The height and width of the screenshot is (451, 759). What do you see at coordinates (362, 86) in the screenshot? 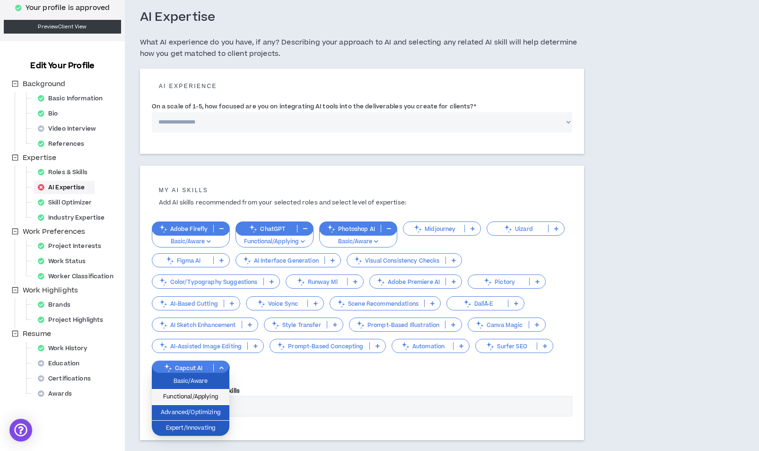
I see `h5: AI experience` at bounding box center [362, 86].